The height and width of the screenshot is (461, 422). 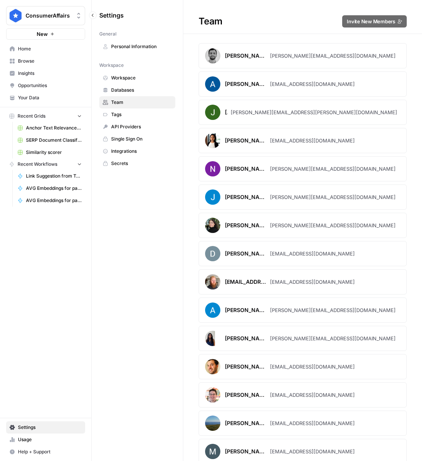 I want to click on a: Home, so click(x=45, y=49).